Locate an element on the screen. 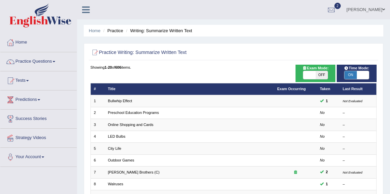 This screenshot has height=194, width=390. a: City Life is located at coordinates (115, 148).